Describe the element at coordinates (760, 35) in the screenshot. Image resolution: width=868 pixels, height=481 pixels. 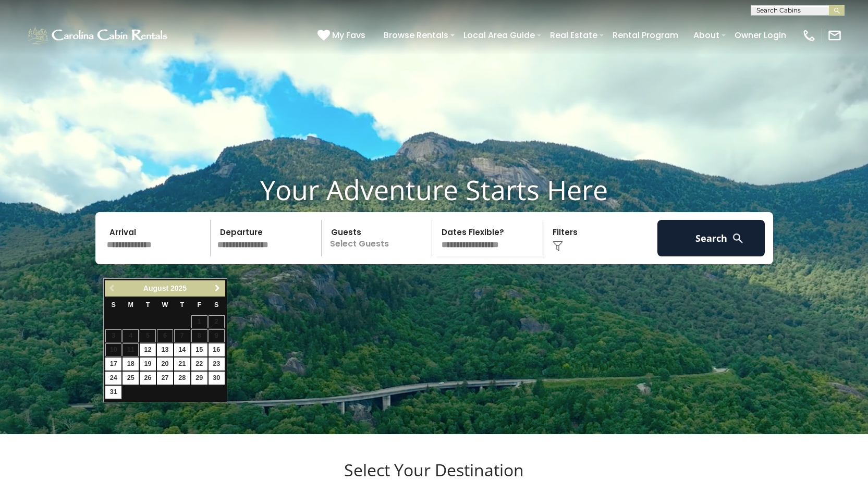
I see `a: Owner Login` at that location.